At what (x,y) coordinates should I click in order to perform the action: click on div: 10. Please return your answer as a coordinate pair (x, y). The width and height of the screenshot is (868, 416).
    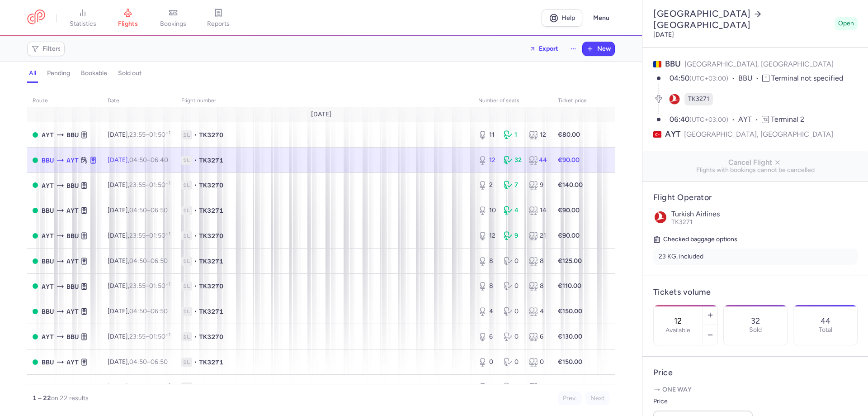
    Looking at the image, I should click on (487, 210).